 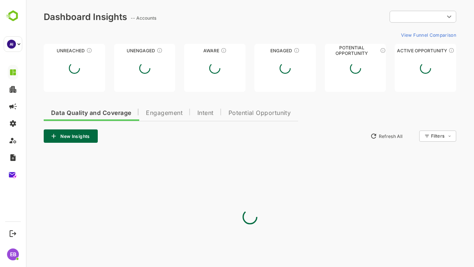 What do you see at coordinates (59, 17) in the screenshot?
I see `div: Dashboard Insights` at bounding box center [59, 17].